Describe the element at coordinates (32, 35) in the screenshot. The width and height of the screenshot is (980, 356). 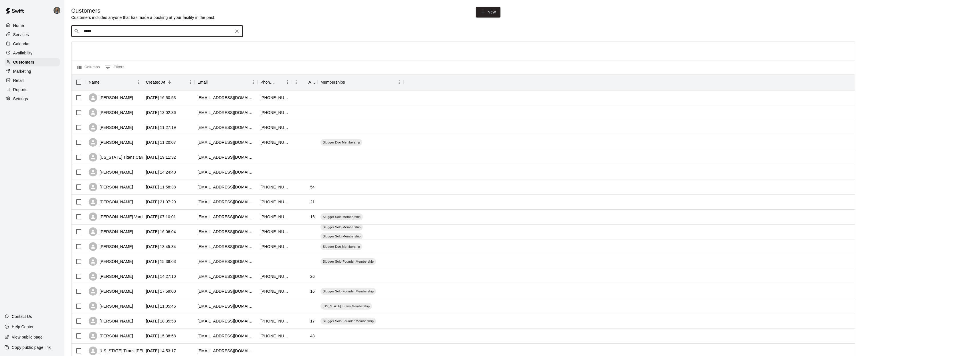
I see `div: Services` at that location.